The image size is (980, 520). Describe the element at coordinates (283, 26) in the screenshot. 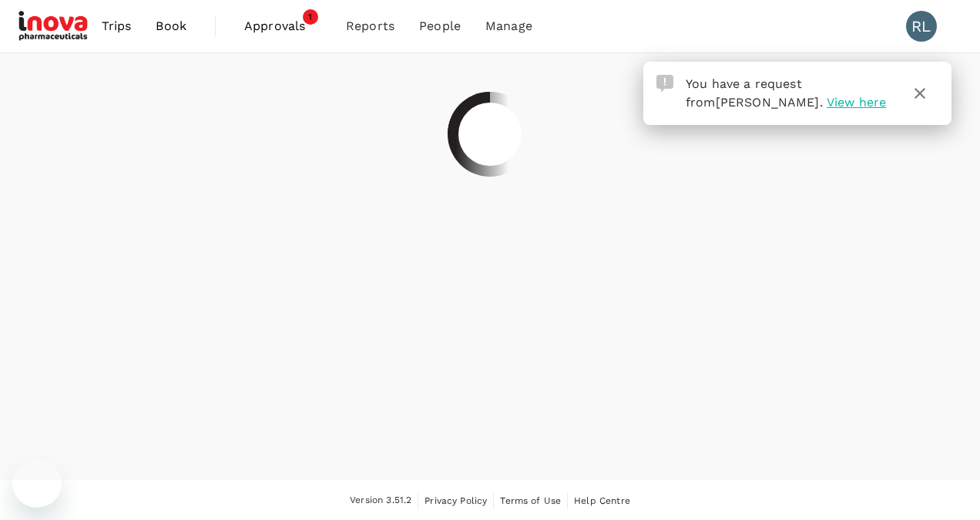

I see `span: Approvals` at that location.